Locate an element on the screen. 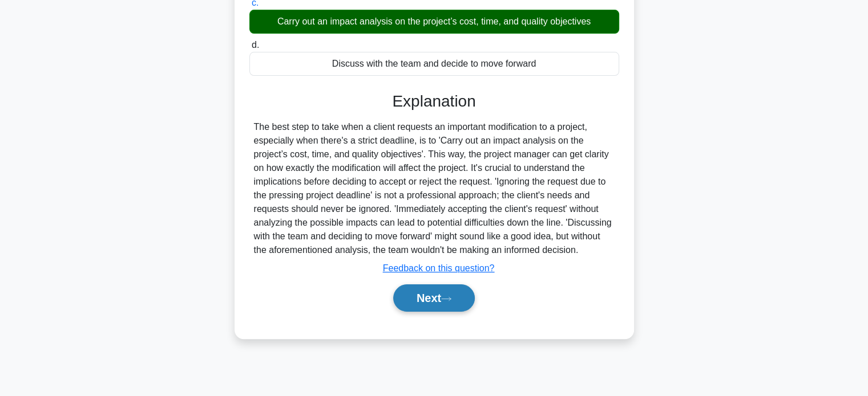 Image resolution: width=868 pixels, height=396 pixels. h3: Explanation is located at coordinates (434, 101).